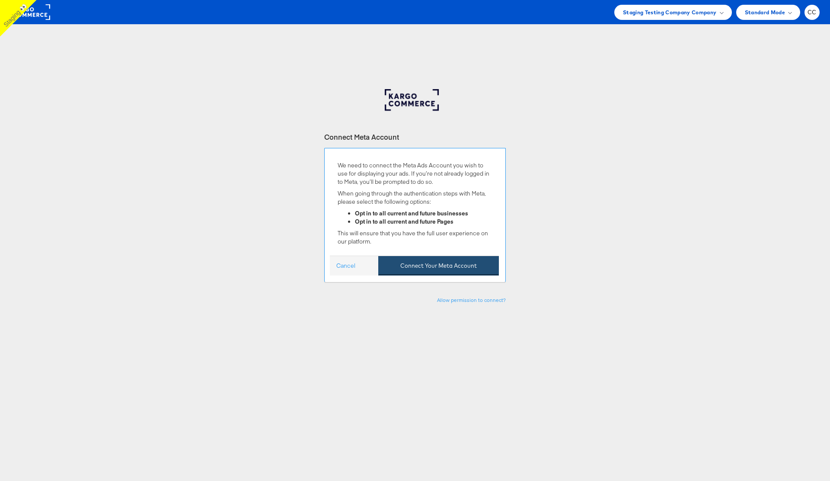 The width and height of the screenshot is (830, 481). Describe the element at coordinates (411, 213) in the screenshot. I see `strong: Opt in to all current and future businesses` at that location.